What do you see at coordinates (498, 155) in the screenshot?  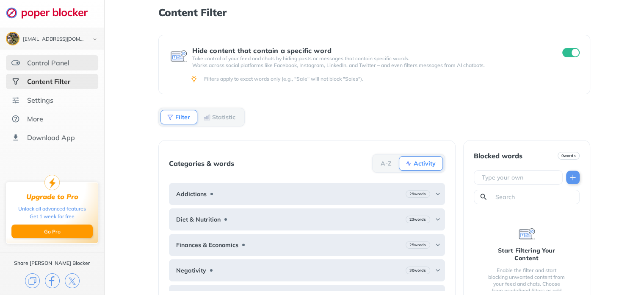 I see `div: Blocked words` at bounding box center [498, 155].